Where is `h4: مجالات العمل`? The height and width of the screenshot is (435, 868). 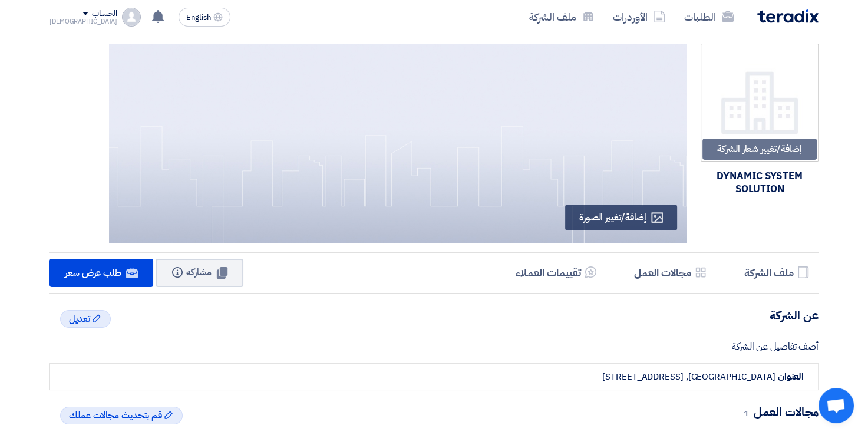 h4: مجالات العمل is located at coordinates (434, 412).